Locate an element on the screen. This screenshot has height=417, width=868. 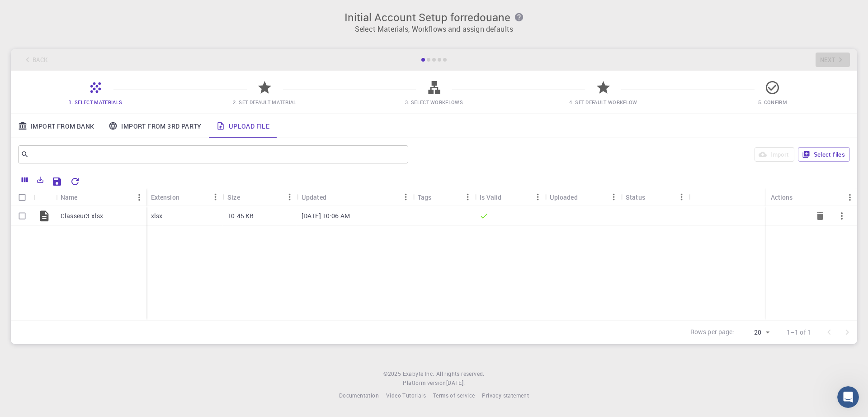
span: Exabyte Inc. is located at coordinates (419, 374).